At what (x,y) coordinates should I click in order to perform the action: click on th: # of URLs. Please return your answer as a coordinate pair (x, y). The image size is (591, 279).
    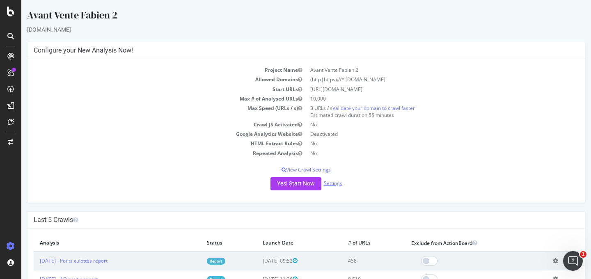
    Looking at the image, I should click on (352, 243).